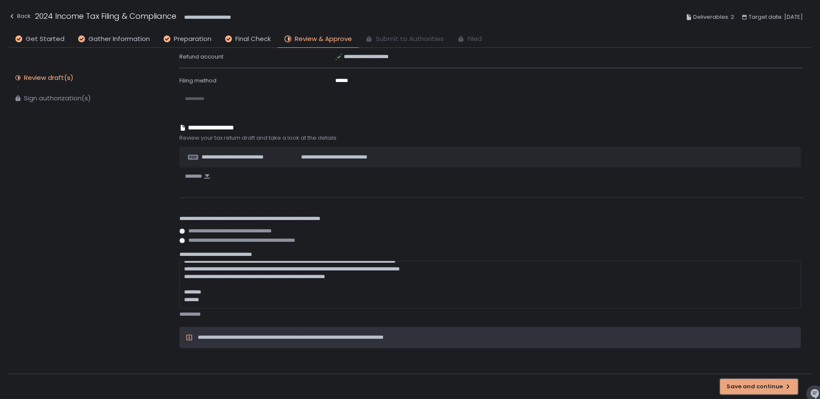 The width and height of the screenshot is (820, 399). What do you see at coordinates (759, 387) in the screenshot?
I see `button: Save and continue` at bounding box center [759, 387].